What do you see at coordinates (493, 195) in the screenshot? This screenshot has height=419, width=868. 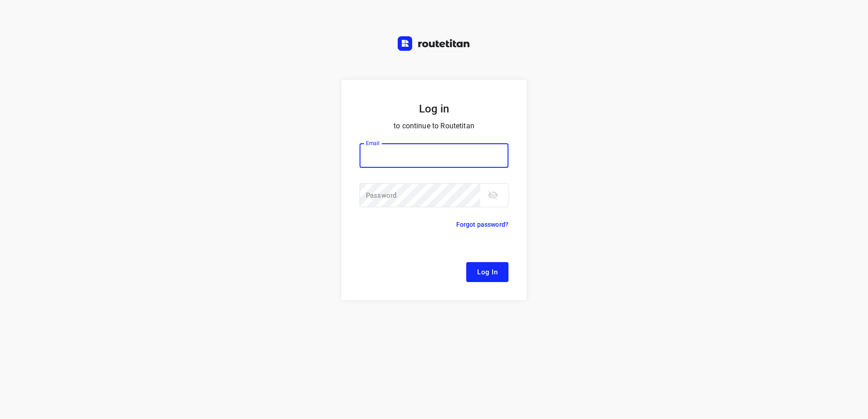 I see `button: toggle password visibility` at bounding box center [493, 195].